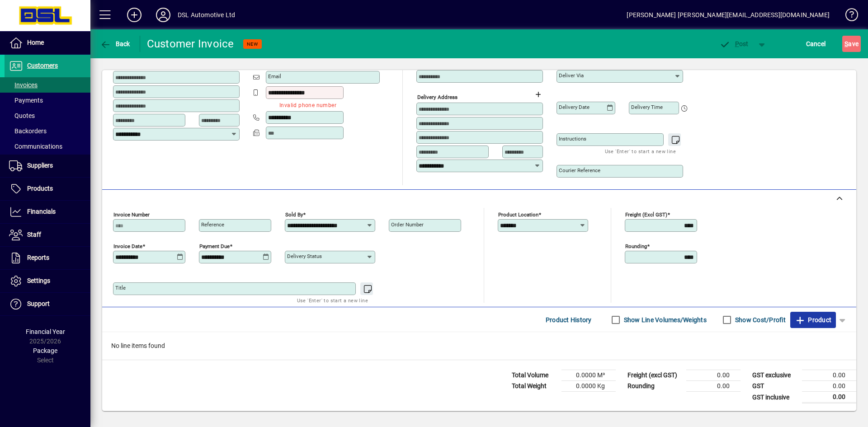 This screenshot has width=868, height=427. I want to click on mat-label: Sold by, so click(294, 214).